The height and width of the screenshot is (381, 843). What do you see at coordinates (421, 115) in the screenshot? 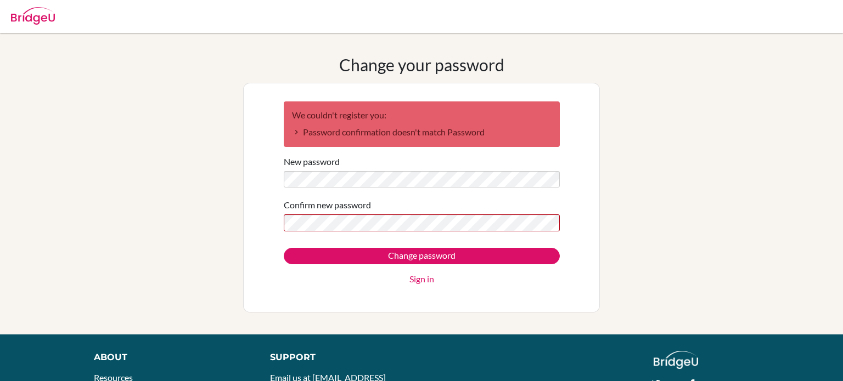
I see `h2: We couldn't register you:` at bounding box center [421, 115].